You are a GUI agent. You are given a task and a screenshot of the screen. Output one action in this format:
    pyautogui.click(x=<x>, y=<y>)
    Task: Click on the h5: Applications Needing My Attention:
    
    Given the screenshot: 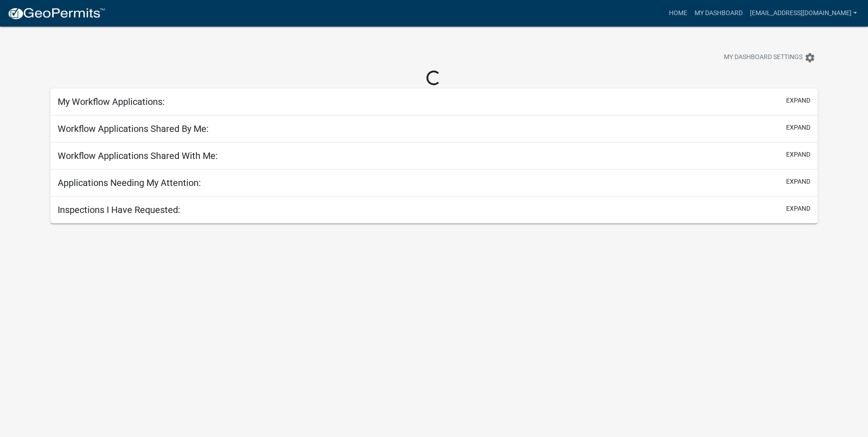 What is the action you would take?
    pyautogui.click(x=129, y=183)
    